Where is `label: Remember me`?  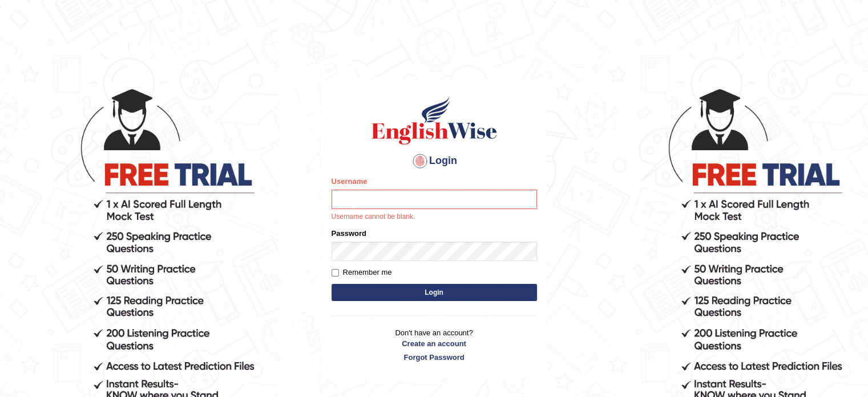
label: Remember me is located at coordinates (362, 272).